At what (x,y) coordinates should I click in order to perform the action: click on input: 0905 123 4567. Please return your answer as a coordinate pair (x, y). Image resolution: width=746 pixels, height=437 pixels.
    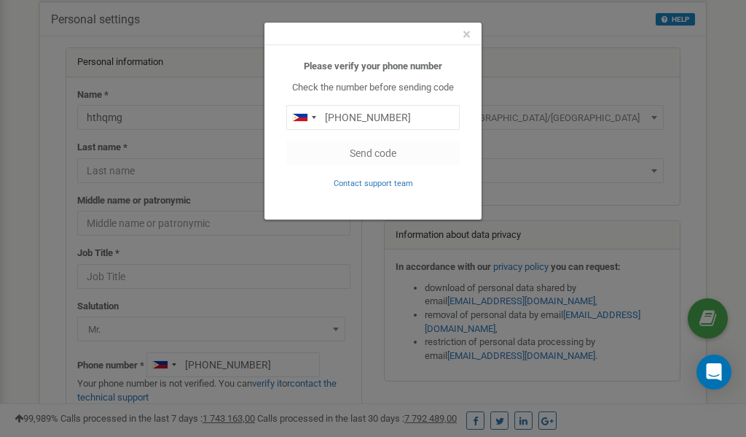
    Looking at the image, I should click on (373, 117).